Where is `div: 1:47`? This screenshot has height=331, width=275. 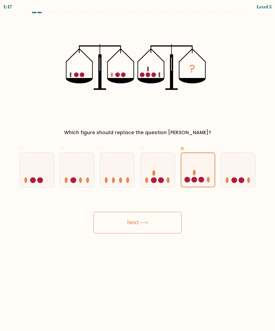
div: 1:47 is located at coordinates (7, 6).